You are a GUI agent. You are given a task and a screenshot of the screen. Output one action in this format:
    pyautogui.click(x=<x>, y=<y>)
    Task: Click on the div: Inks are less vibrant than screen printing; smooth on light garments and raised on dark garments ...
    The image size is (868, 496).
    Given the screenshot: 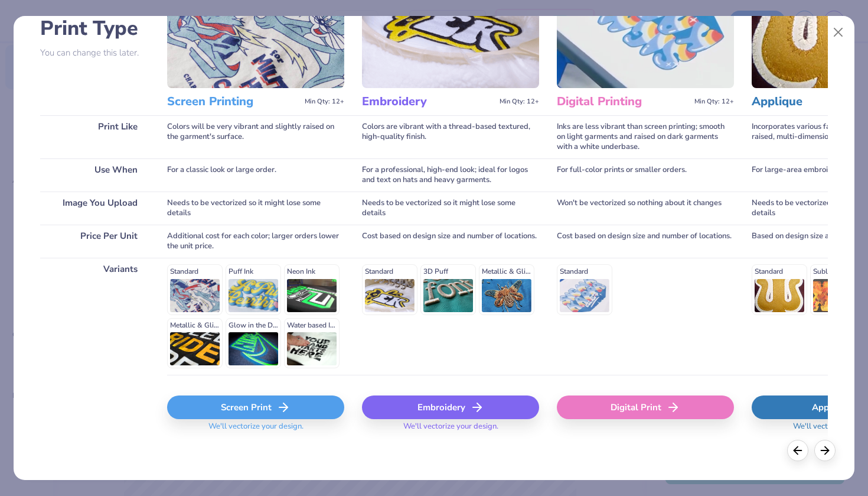 What is the action you would take?
    pyautogui.click(x=646, y=136)
    